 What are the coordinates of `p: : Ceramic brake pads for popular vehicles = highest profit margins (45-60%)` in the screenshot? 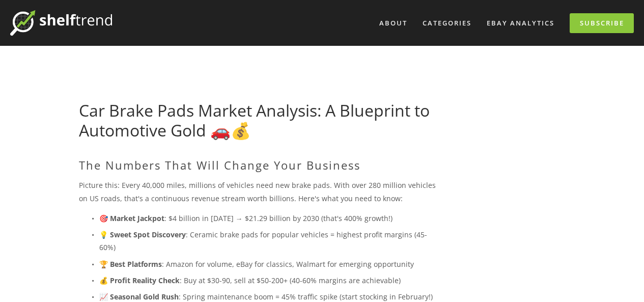 It's located at (268, 241).